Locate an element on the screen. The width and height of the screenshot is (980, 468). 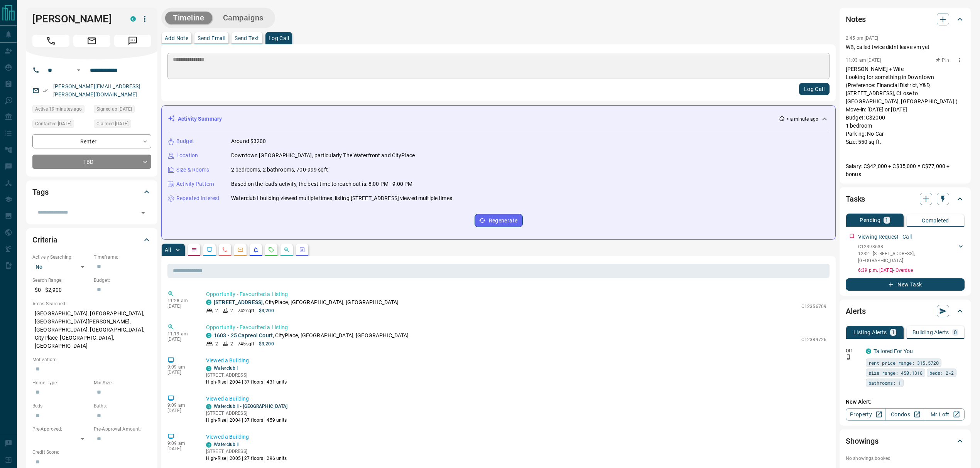
p: 742 sqft is located at coordinates (245, 311).